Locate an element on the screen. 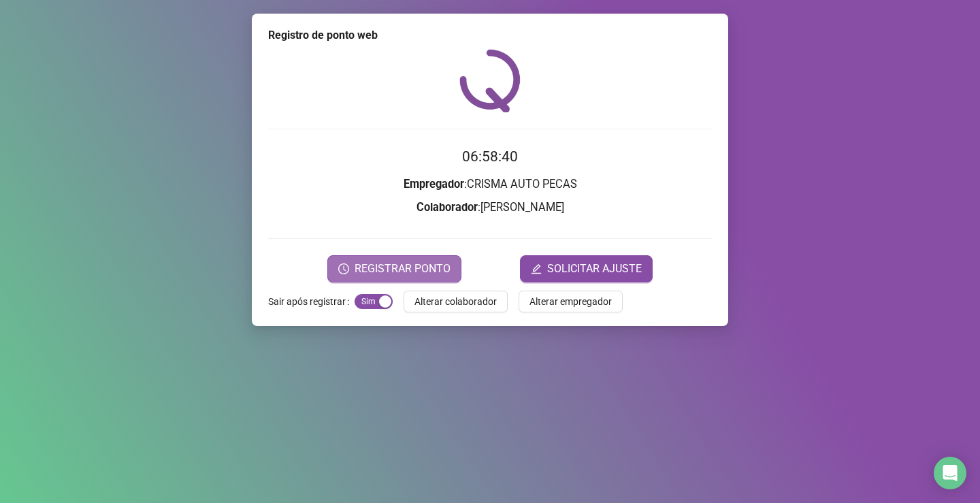 Image resolution: width=980 pixels, height=503 pixels. button: Alterar empregador is located at coordinates (570, 301).